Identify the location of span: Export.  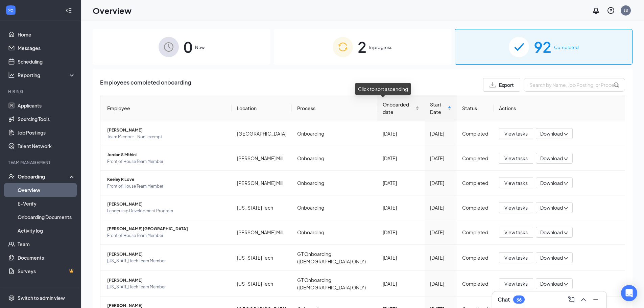
(506, 85).